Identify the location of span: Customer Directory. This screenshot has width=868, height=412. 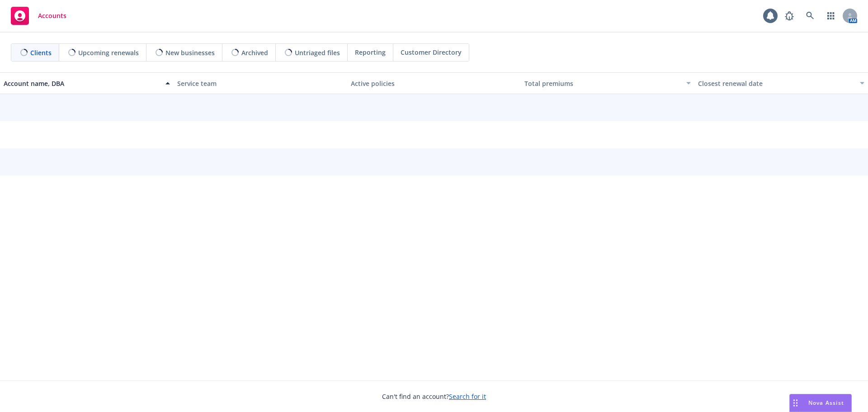
(431, 52).